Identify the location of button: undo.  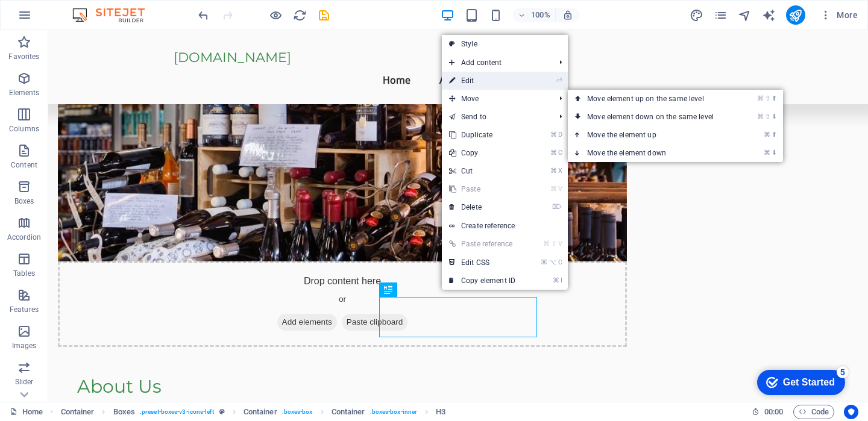
(203, 15).